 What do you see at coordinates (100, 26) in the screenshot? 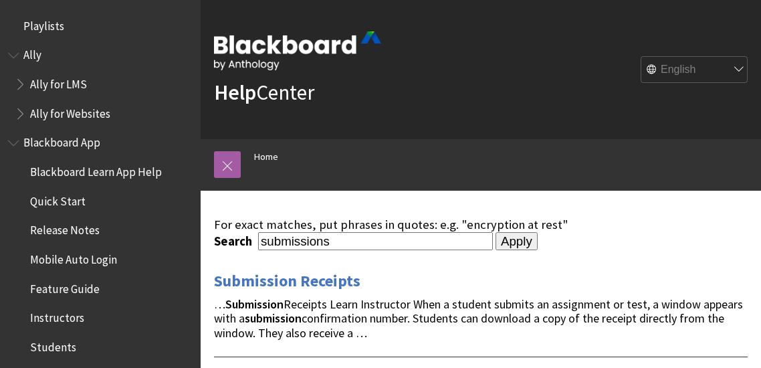
I see `nav: Book outline for Playlists` at bounding box center [100, 26].